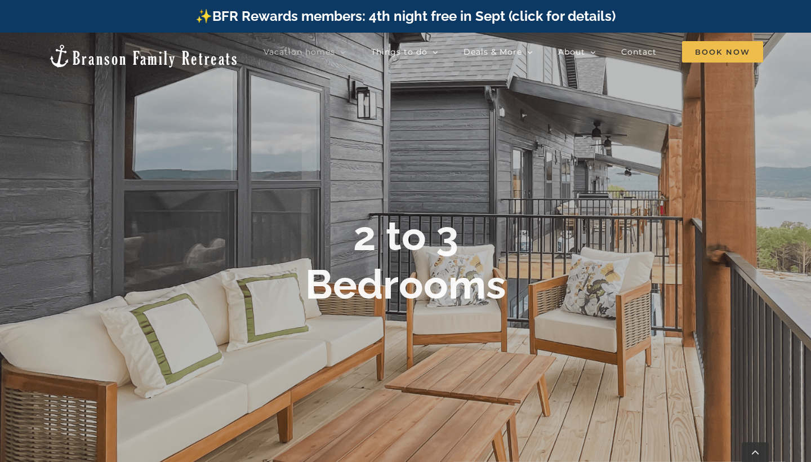 Image resolution: width=811 pixels, height=462 pixels. What do you see at coordinates (498, 52) in the screenshot?
I see `a: Deals & More` at bounding box center [498, 52].